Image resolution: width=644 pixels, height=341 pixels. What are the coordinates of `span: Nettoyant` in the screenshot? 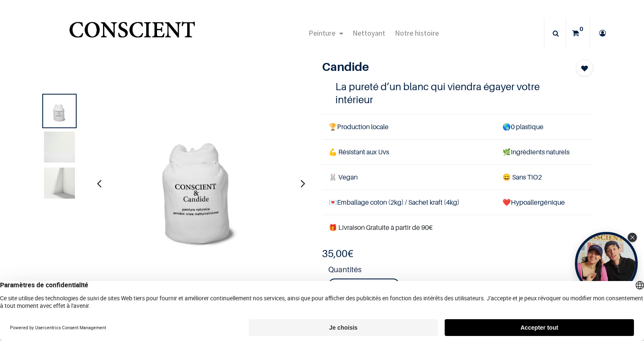 It's located at (369, 33).